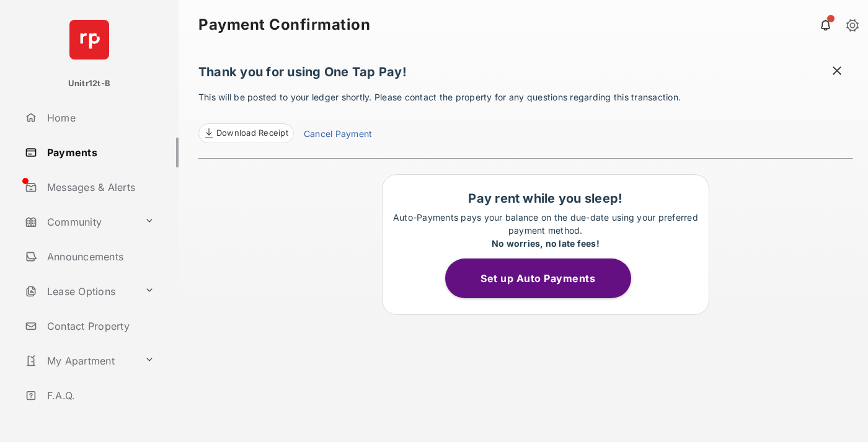  What do you see at coordinates (99, 153) in the screenshot?
I see `a: Payments` at bounding box center [99, 153].